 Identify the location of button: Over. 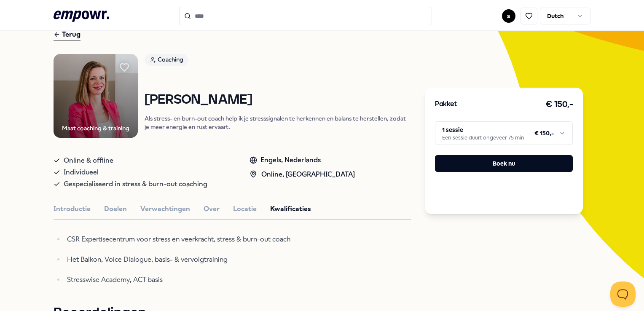
(211, 209).